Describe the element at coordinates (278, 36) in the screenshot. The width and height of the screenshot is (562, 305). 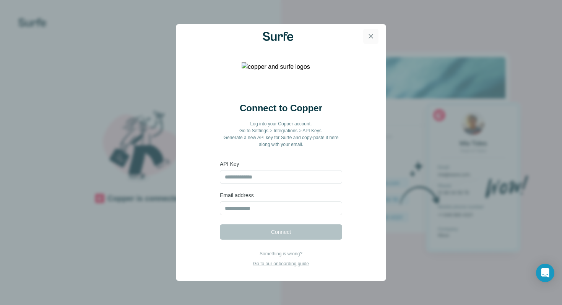
I see `img: Surfe Logo` at that location.